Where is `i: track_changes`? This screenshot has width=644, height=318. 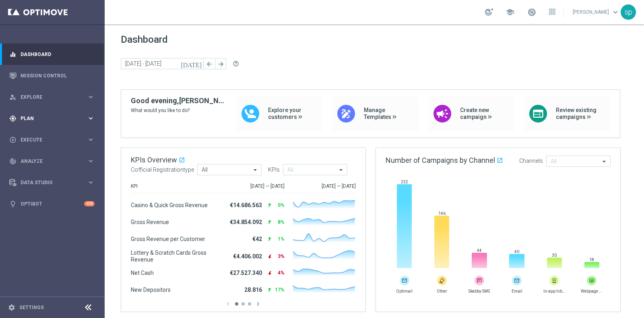 i: track_changes is located at coordinates (13, 161).